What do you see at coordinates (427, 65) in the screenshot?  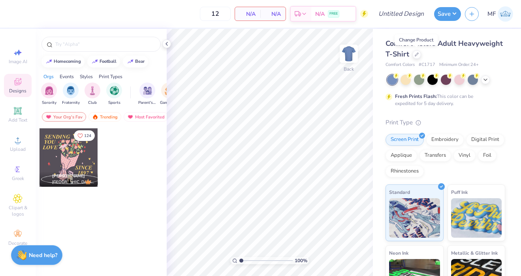 I see `span: # C1717` at bounding box center [427, 65].